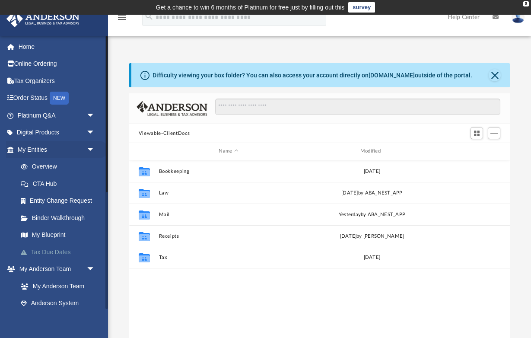 The image size is (531, 338). Describe the element at coordinates (164, 134) in the screenshot. I see `button: Viewable-ClientDocs` at that location.